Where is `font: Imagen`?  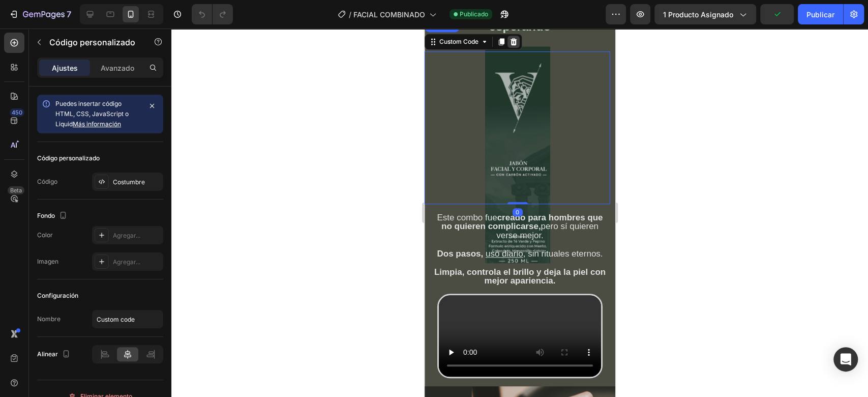 font: Imagen is located at coordinates (48, 261).